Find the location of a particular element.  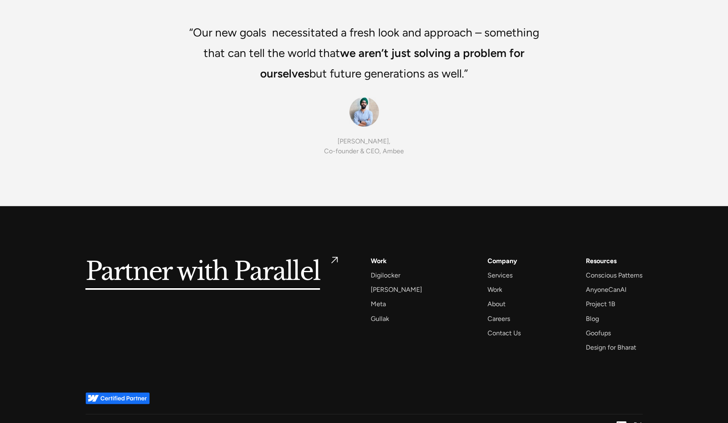

a: Company is located at coordinates (503, 261).